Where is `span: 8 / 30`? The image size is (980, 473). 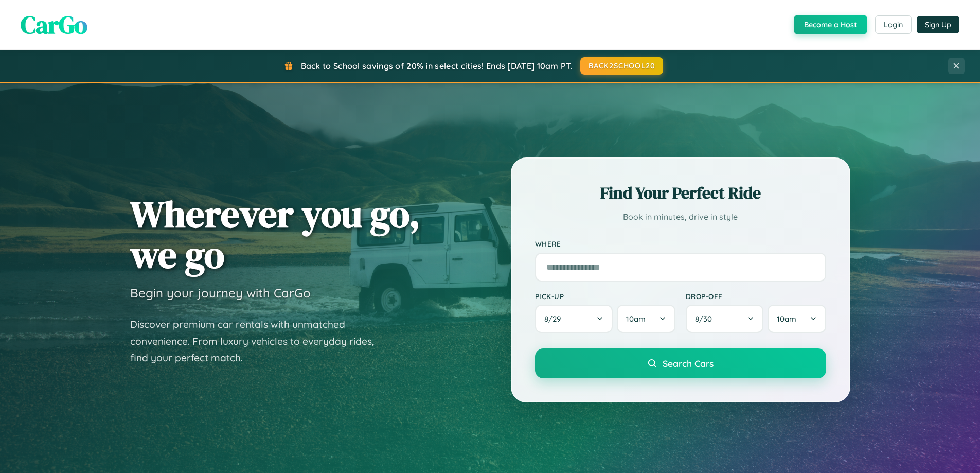 span: 8 / 30 is located at coordinates (705, 319).